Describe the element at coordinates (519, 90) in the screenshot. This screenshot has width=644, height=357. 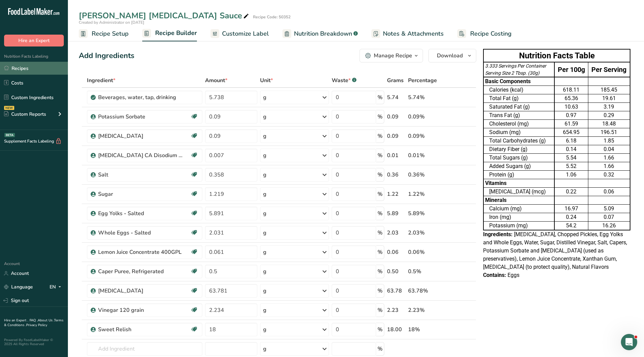
I see `td: Calories (kcal)` at that location.